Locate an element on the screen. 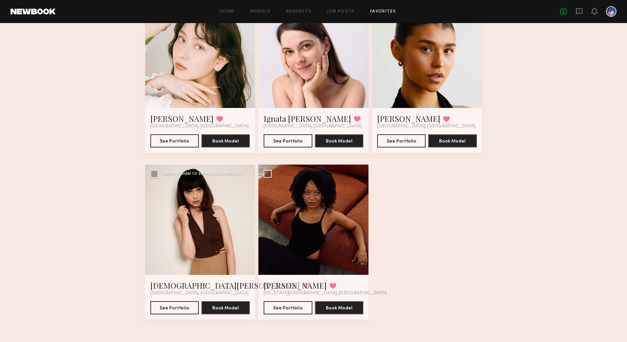 This screenshot has height=342, width=627. a: Requests is located at coordinates (298, 12).